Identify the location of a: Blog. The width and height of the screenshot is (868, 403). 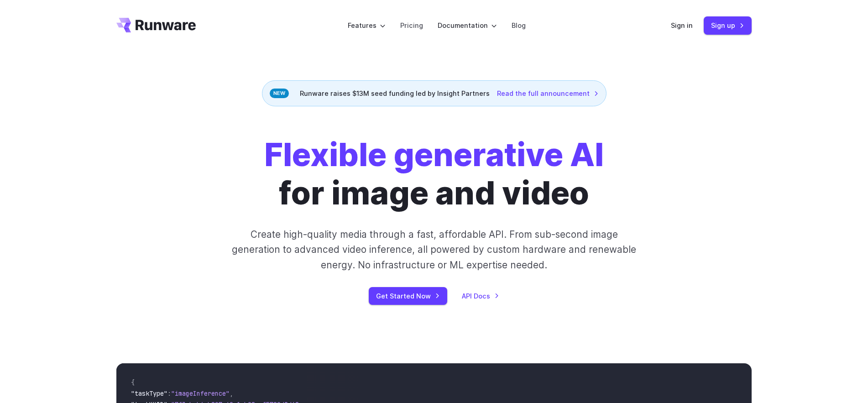
(519, 25).